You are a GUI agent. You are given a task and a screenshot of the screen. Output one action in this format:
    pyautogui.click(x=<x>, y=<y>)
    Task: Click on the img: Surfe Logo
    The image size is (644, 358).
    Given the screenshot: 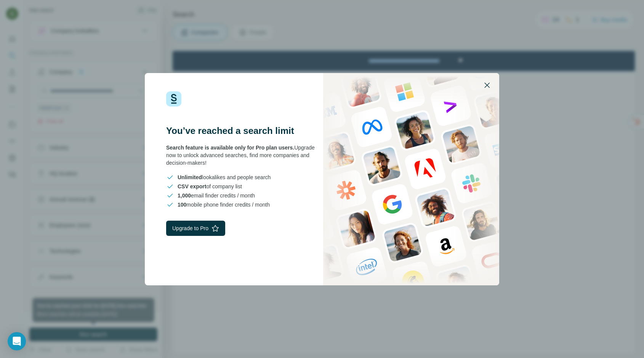 What is the action you would take?
    pyautogui.click(x=173, y=99)
    